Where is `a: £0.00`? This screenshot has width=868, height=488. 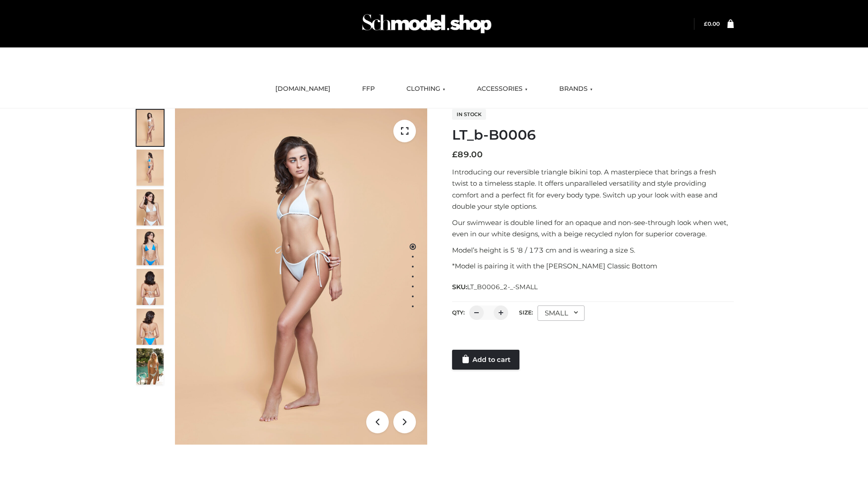
a: £0.00 is located at coordinates (712, 24).